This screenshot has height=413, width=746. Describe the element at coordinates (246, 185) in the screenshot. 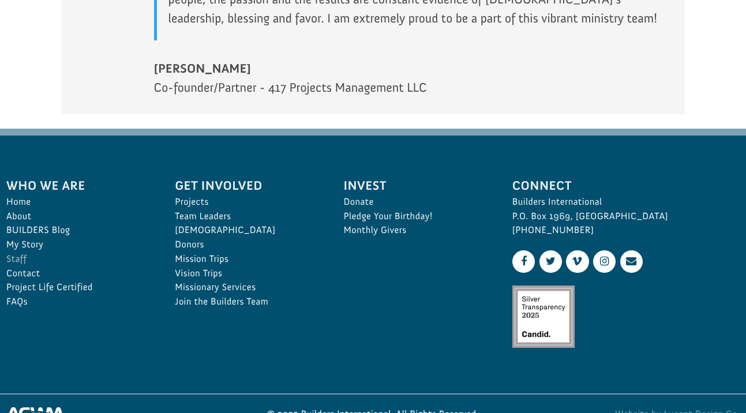

I see `span: Get Involved` at that location.